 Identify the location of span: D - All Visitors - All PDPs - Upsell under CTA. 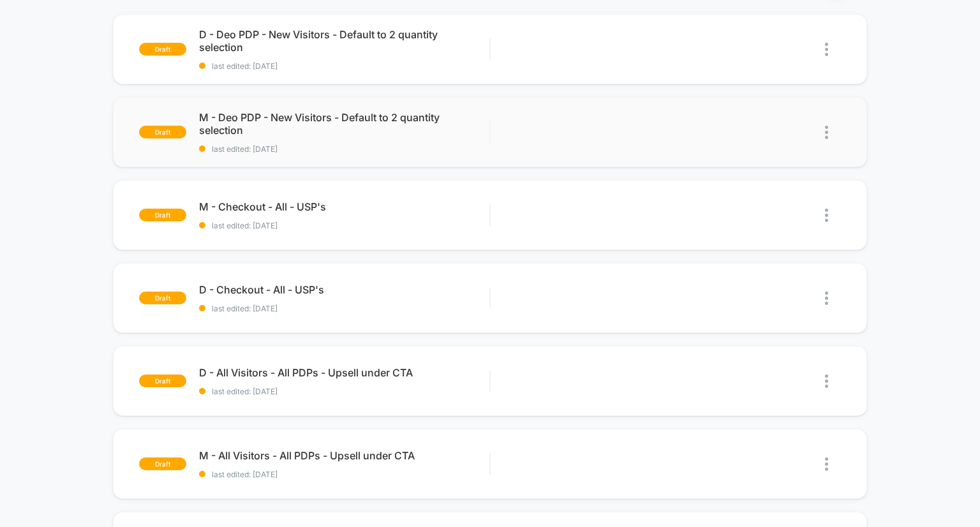
(345, 372).